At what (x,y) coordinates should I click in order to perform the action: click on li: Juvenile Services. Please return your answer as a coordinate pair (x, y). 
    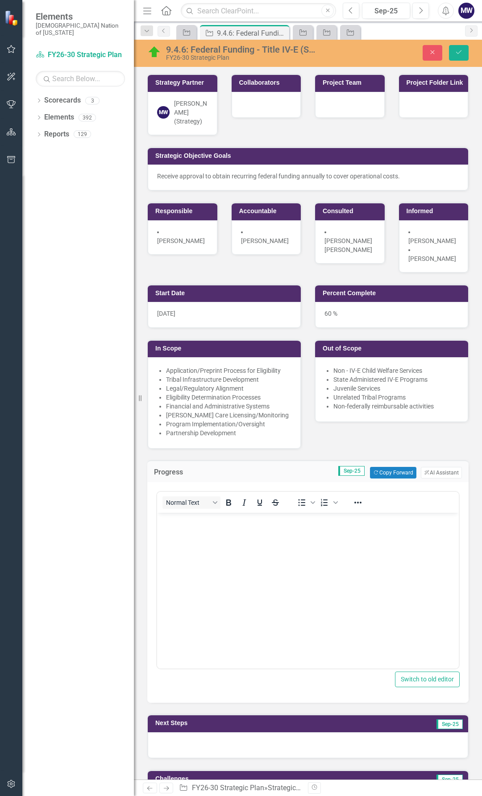
    Looking at the image, I should click on (396, 388).